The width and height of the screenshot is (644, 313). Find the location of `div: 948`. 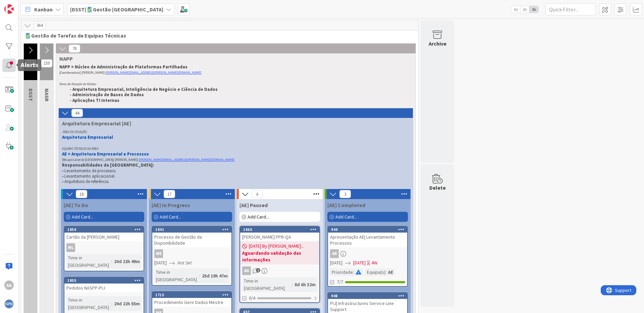

div: 948 is located at coordinates (369, 296).